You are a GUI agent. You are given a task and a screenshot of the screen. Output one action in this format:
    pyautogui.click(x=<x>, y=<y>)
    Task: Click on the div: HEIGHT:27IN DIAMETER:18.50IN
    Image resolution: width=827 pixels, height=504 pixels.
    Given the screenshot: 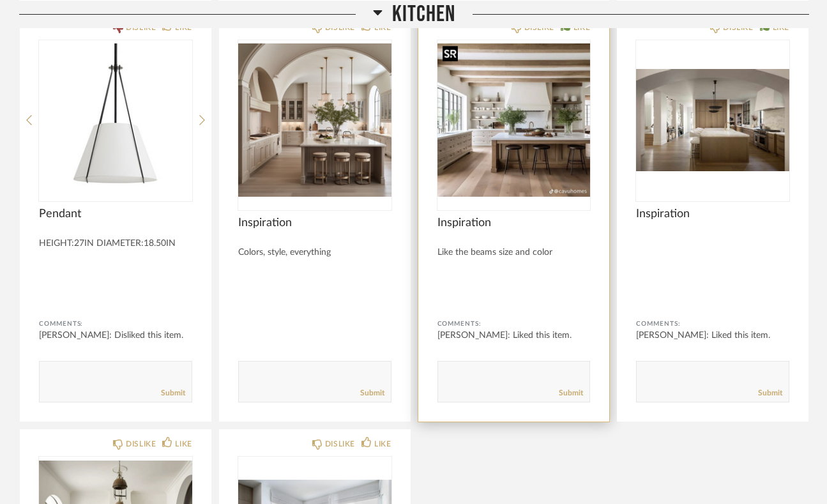 What is the action you would take?
    pyautogui.click(x=115, y=244)
    